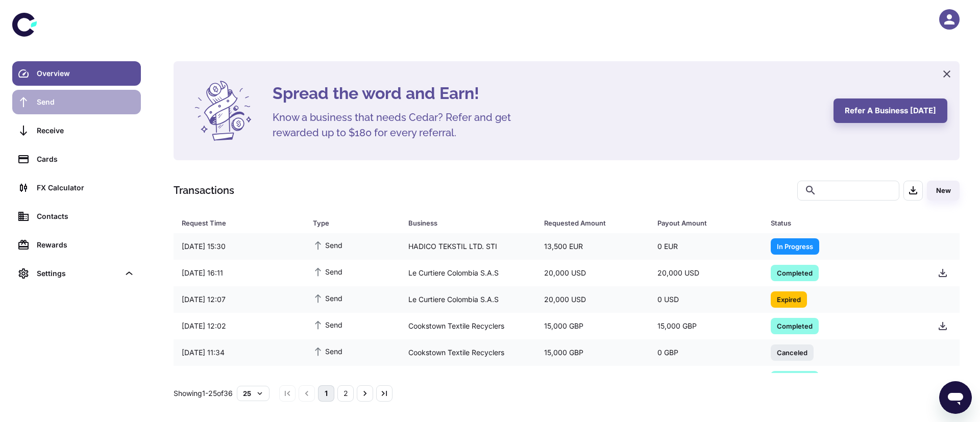  I want to click on span: Canceled, so click(793, 352).